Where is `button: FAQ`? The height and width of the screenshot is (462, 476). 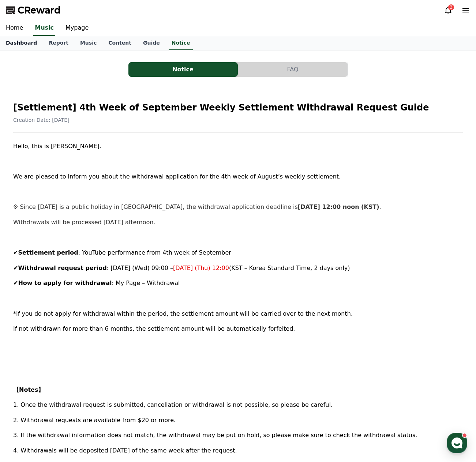 button: FAQ is located at coordinates (293, 70).